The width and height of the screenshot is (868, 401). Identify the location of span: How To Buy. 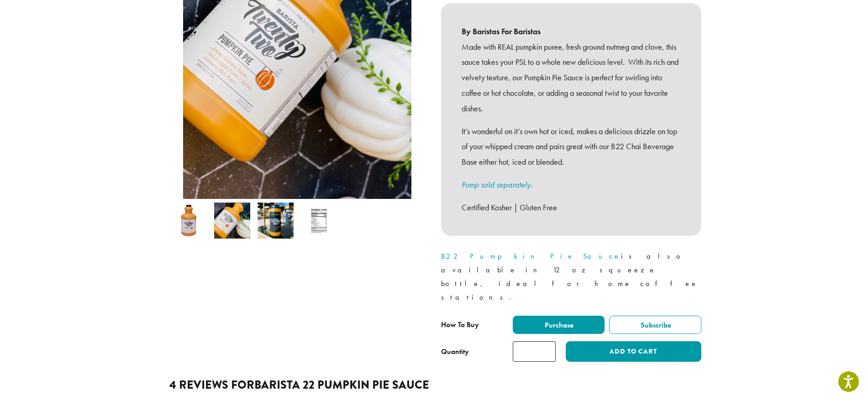
(460, 324).